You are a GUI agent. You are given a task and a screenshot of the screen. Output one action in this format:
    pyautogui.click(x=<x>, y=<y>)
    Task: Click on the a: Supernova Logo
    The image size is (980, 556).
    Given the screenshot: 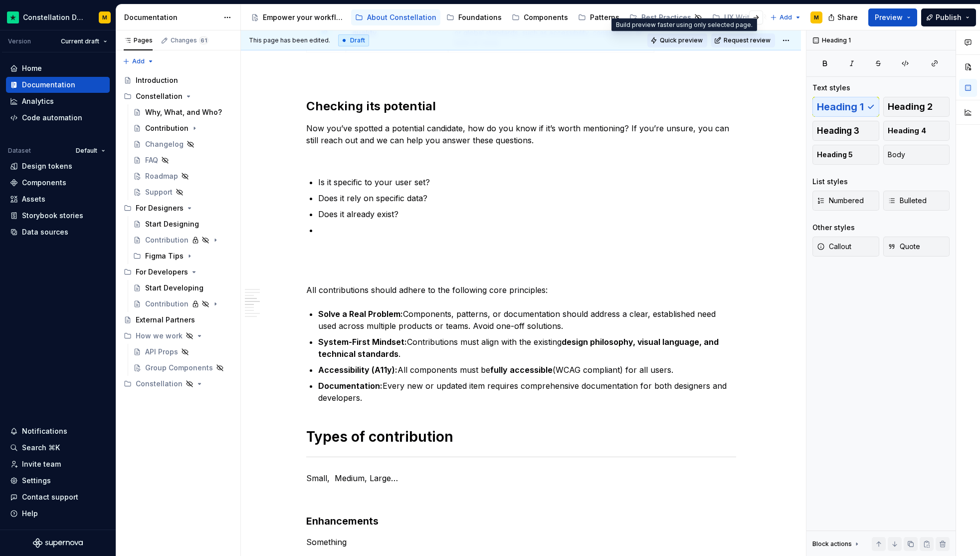 What is the action you would take?
    pyautogui.click(x=58, y=542)
    